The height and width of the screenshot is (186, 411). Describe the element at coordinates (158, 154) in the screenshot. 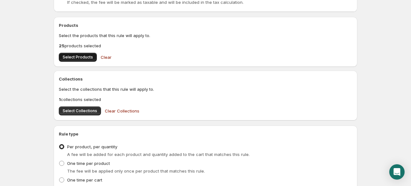

I see `span: A fee will be added for each product and quantity added to the cart that matches this rule.` at that location.